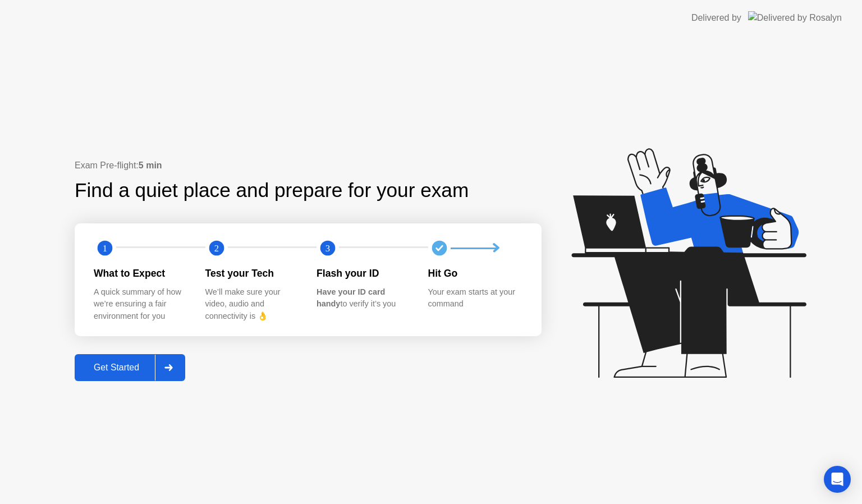  Describe the element at coordinates (308, 166) in the screenshot. I see `div: Exam Pre-flight:` at that location.